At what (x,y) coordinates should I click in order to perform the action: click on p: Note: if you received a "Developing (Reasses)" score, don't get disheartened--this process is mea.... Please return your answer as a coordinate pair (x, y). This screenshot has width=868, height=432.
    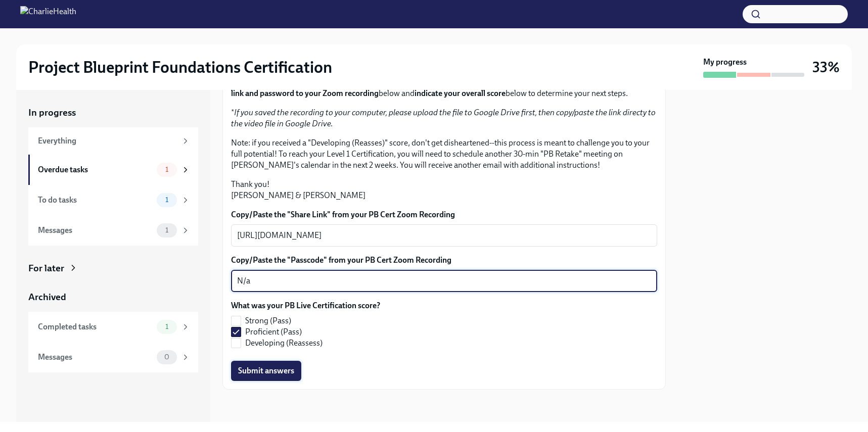
    Looking at the image, I should click on (444, 154).